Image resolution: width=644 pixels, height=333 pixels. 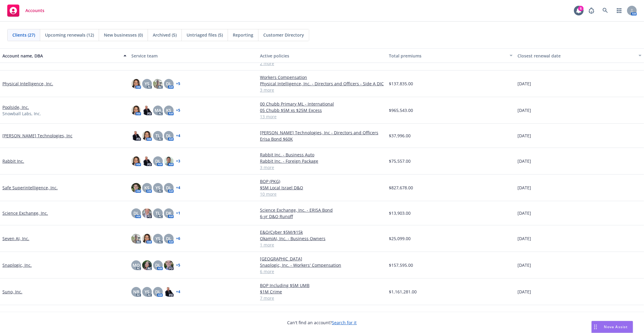 I want to click on a: 6 more, so click(x=322, y=271).